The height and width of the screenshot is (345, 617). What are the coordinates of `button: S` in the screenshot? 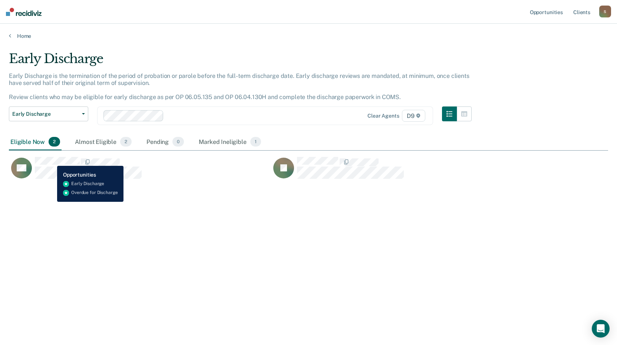 It's located at (605, 11).